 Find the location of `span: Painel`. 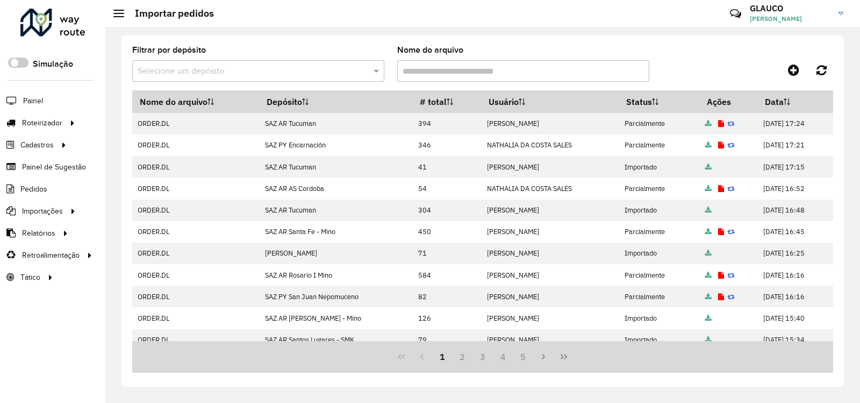

span: Painel is located at coordinates (33, 101).